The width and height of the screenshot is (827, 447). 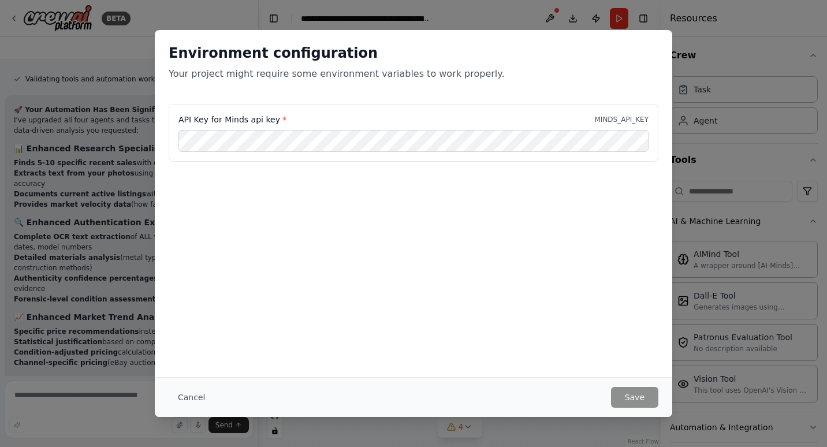 I want to click on button: Cancel, so click(x=191, y=398).